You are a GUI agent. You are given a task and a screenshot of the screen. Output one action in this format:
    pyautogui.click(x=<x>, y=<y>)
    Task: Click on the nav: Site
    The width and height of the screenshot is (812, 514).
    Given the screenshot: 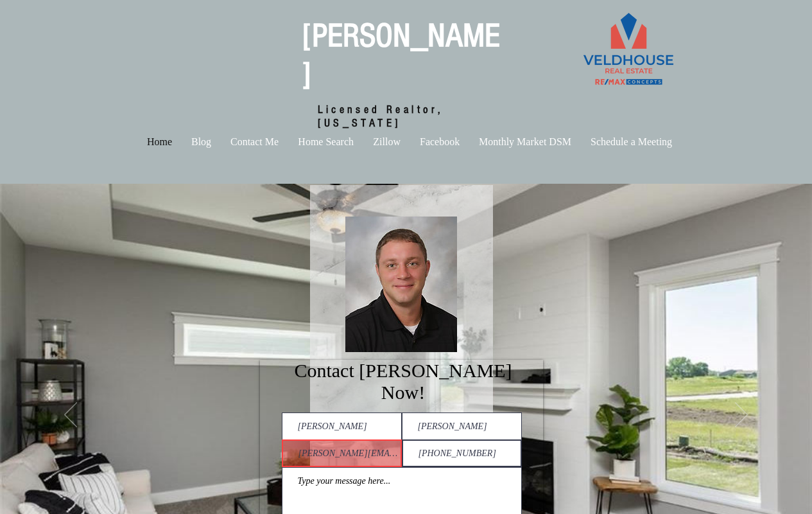 What is the action you would take?
    pyautogui.click(x=410, y=141)
    